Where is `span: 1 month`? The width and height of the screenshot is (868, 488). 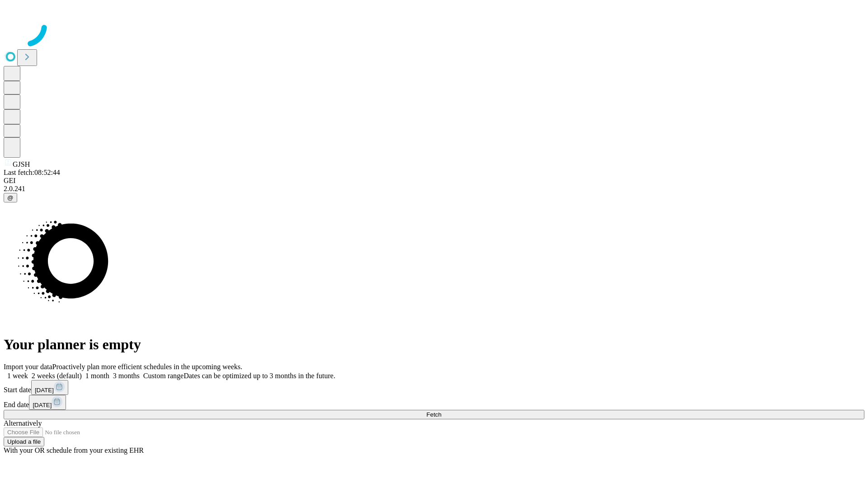
span: 1 month is located at coordinates (97, 375).